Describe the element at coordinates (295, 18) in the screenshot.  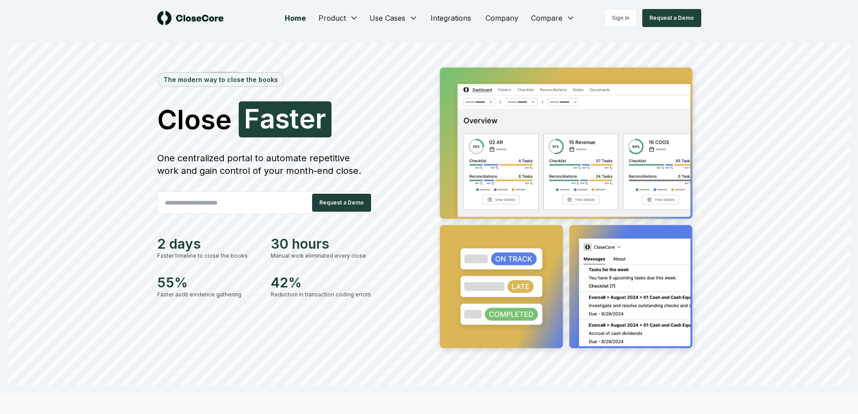
I see `a: Home` at that location.